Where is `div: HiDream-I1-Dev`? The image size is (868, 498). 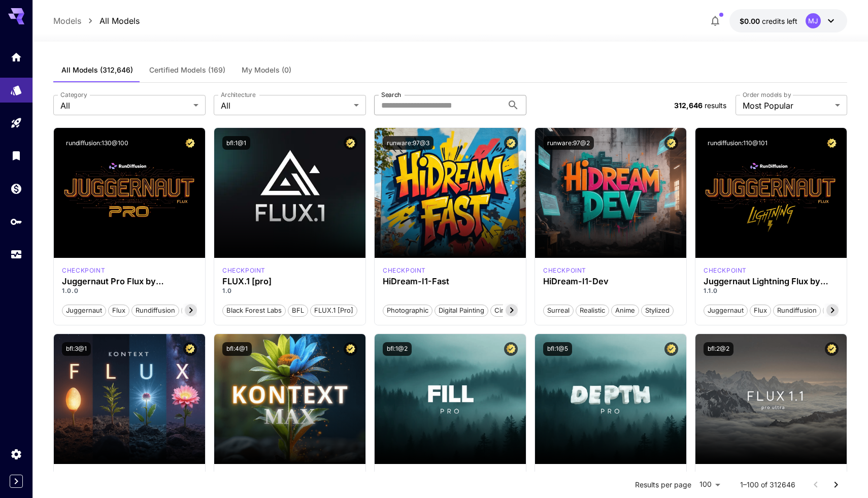 div: HiDream-I1-Dev is located at coordinates (611, 281).